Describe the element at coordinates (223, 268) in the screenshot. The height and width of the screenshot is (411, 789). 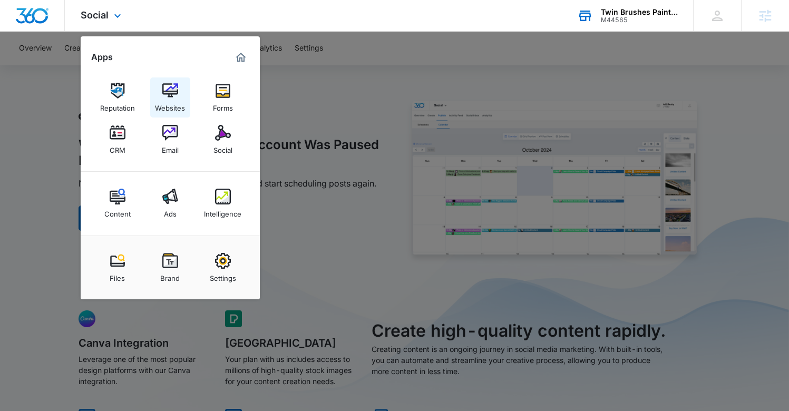
I see `a: Settings` at that location.